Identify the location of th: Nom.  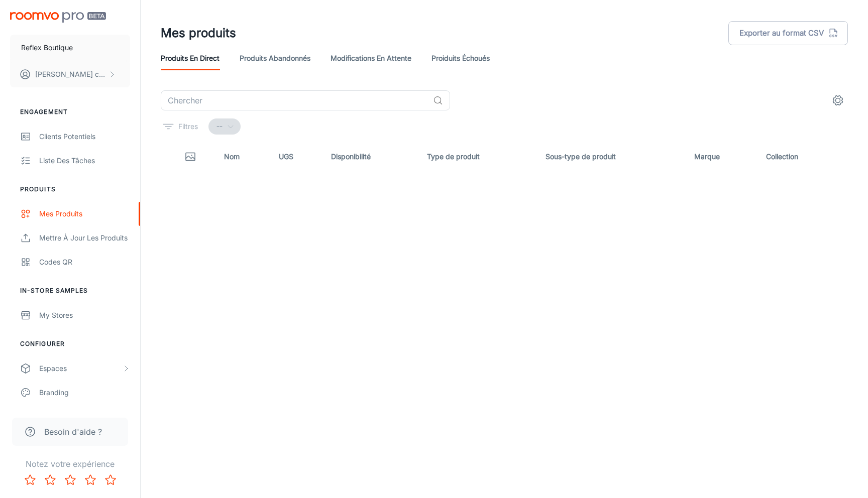
(243, 157).